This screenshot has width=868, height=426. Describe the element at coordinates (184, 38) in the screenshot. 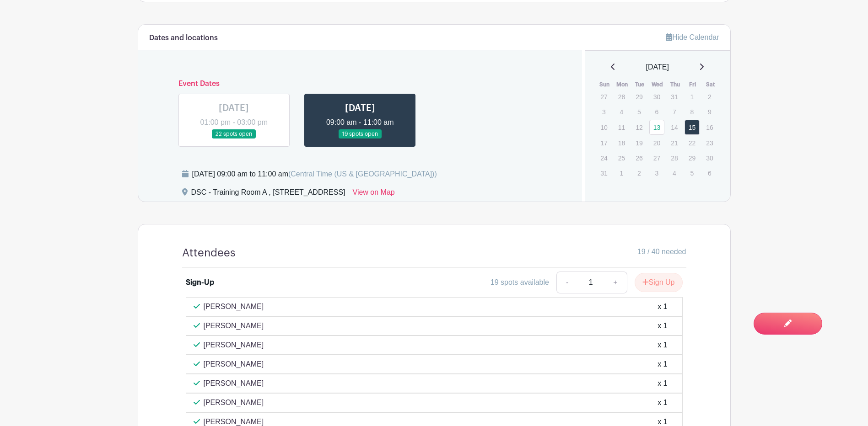

I see `h6: Dates and locations` at that location.